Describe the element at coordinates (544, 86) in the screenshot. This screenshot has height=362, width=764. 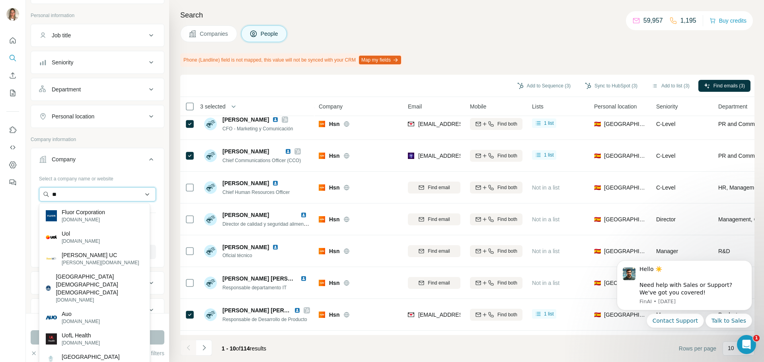
I see `button: Add to Sequence (3)` at that location.